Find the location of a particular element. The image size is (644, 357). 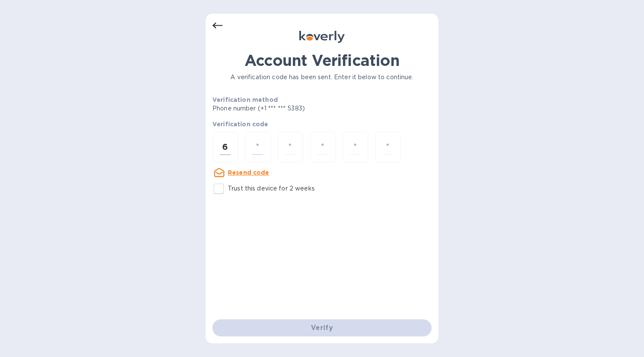

p: Verification code is located at coordinates (322, 124).